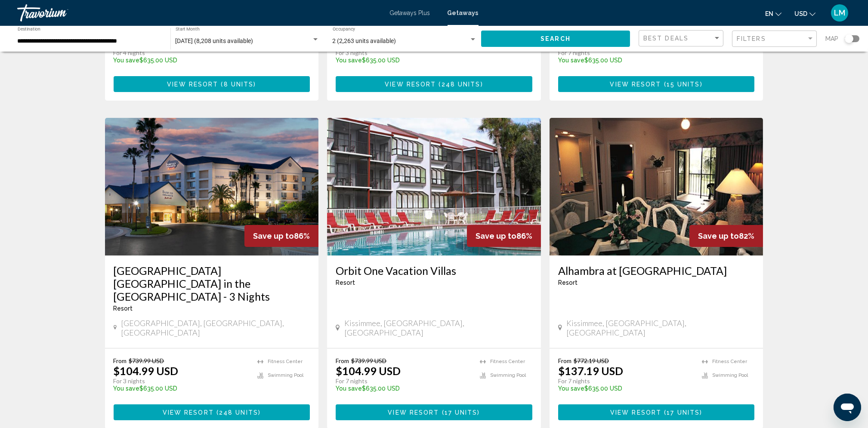 Image resolution: width=868 pixels, height=428 pixels. Describe the element at coordinates (463, 13) in the screenshot. I see `span: Getaways` at that location.